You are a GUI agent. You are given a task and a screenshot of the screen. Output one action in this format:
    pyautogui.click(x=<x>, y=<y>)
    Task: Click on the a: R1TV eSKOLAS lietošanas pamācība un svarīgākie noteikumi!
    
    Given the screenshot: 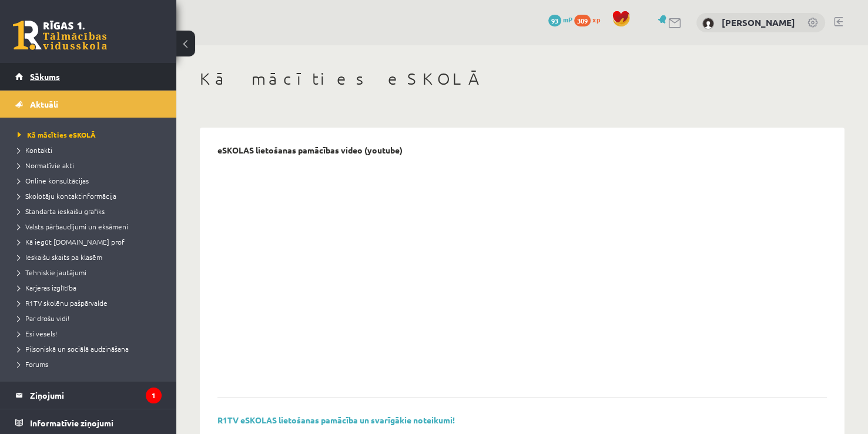 What is the action you would take?
    pyautogui.click(x=336, y=420)
    